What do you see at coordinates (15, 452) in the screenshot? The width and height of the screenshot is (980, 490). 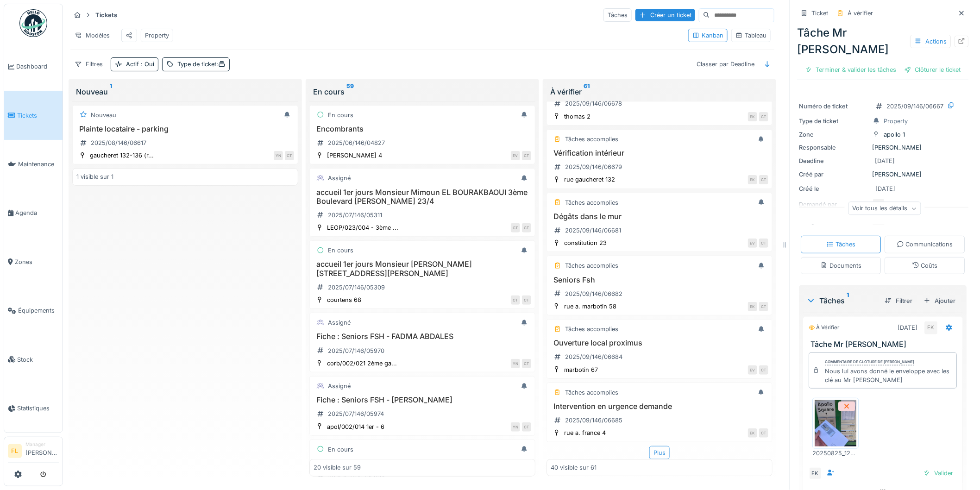 I see `li: FL` at bounding box center [15, 452].